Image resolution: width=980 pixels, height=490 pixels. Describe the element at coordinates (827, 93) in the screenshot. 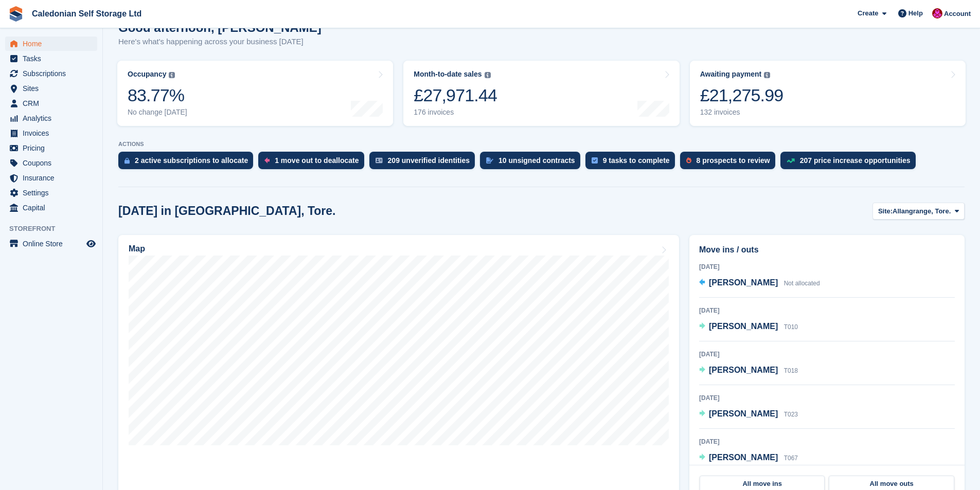

I see `a: Awaiting payment £21,275.99 132 invoices` at that location.